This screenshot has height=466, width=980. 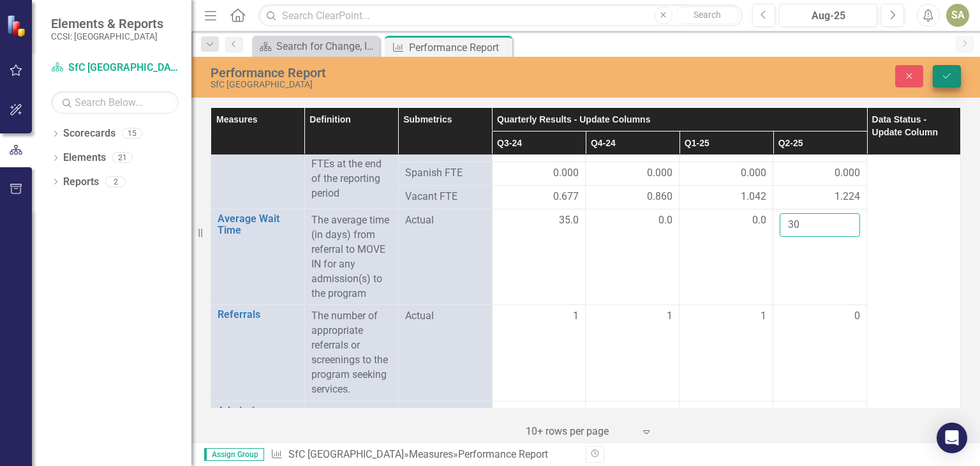 What do you see at coordinates (234, 455) in the screenshot?
I see `span: Assign Group` at bounding box center [234, 455].